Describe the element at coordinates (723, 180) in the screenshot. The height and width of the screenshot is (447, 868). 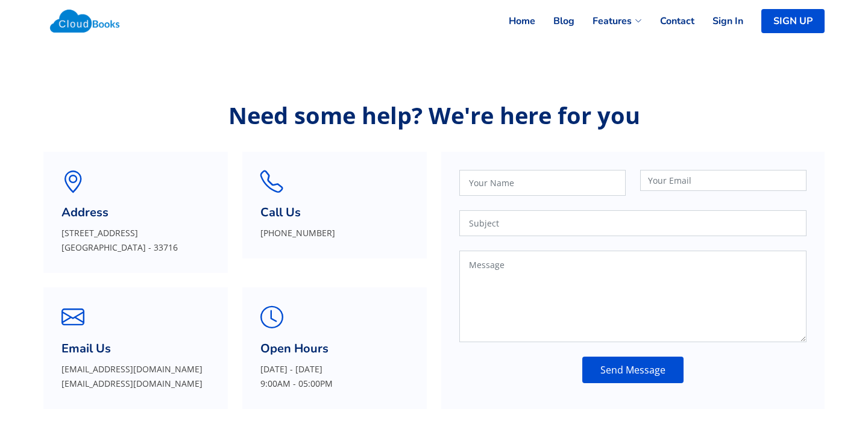
I see `input: Your Email` at that location.